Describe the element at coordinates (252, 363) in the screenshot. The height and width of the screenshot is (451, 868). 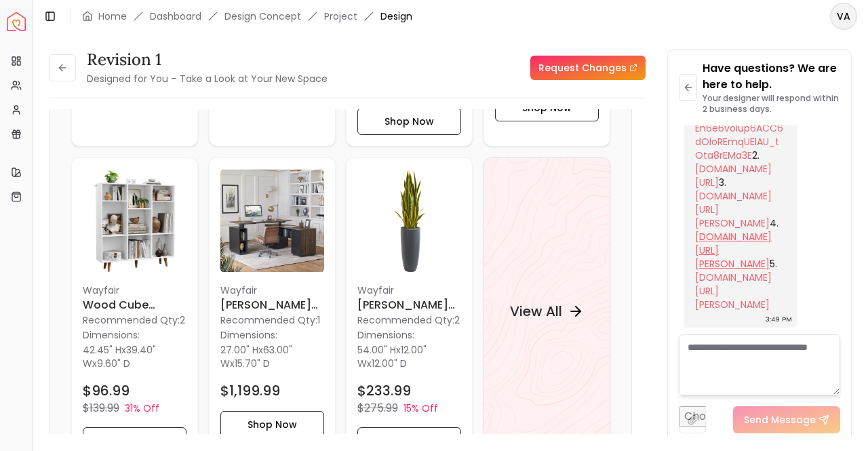
I see `span: 15.70" D` at that location.